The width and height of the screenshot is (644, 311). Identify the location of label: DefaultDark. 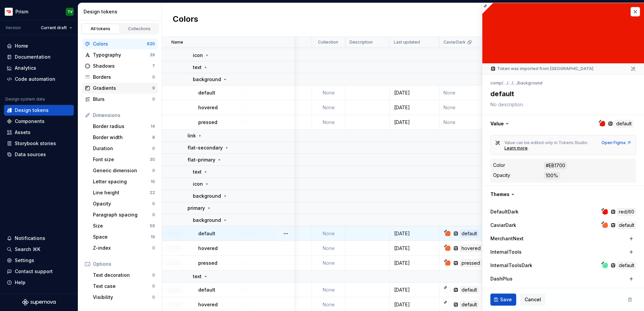
(504, 212).